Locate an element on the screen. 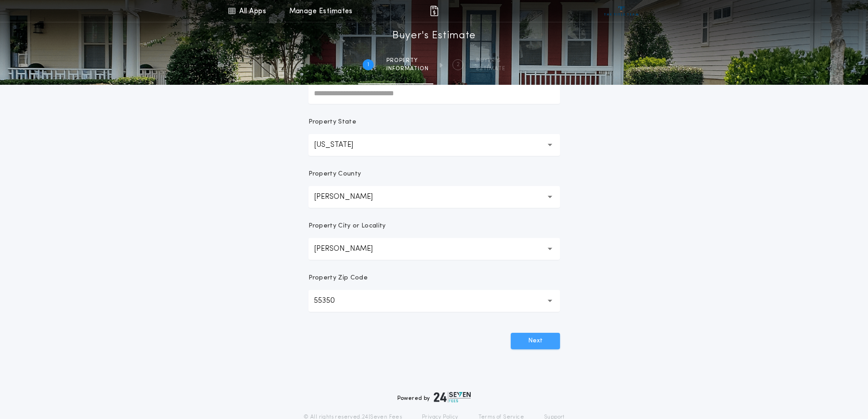 This screenshot has width=868, height=419. button: Next is located at coordinates (535, 341).